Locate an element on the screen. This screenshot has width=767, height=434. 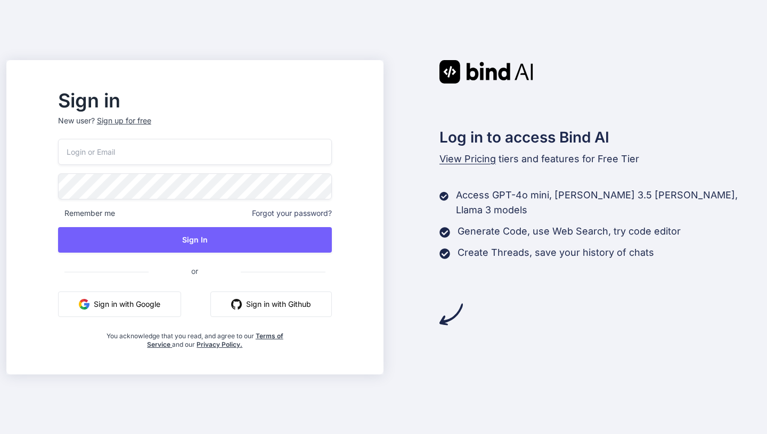
a: Terms of Service is located at coordinates (215, 340).